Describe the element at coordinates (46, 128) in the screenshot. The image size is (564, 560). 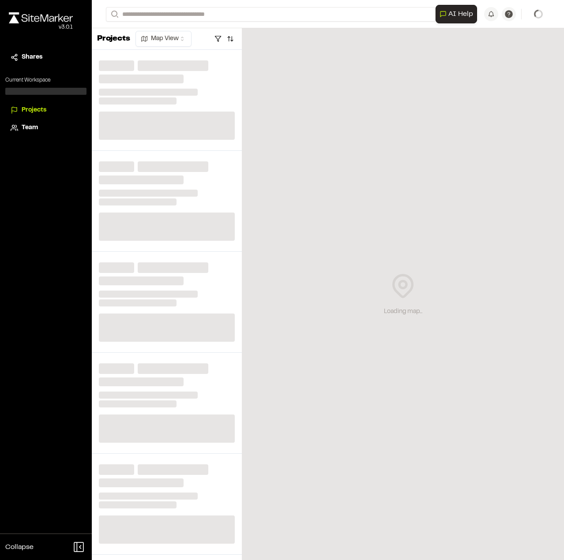
I see `a: Team` at that location.